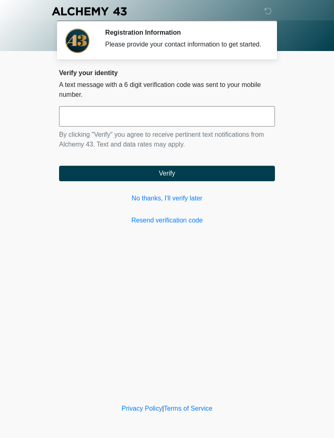  I want to click on p: A text message with a 6 digit verification code was sent to your mobile number., so click(167, 90).